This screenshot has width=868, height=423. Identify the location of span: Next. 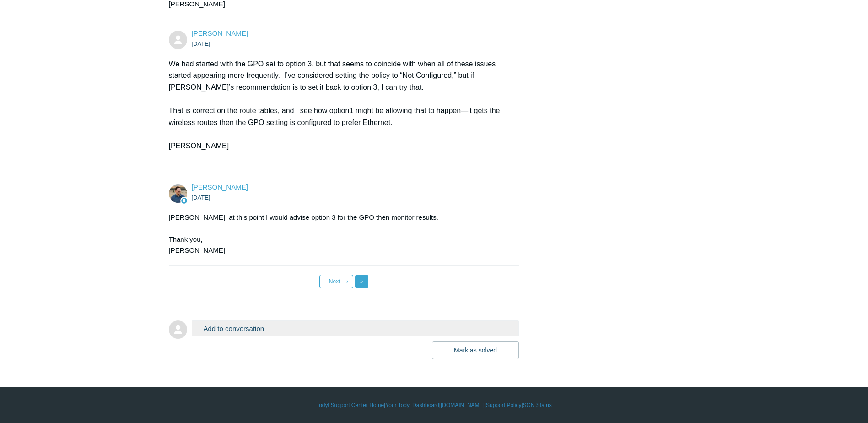
(335, 282).